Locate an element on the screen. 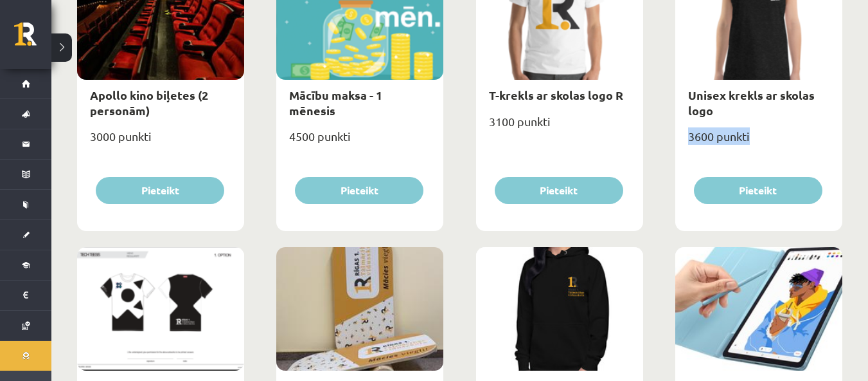  div: 3600 punkti is located at coordinates (759, 141).